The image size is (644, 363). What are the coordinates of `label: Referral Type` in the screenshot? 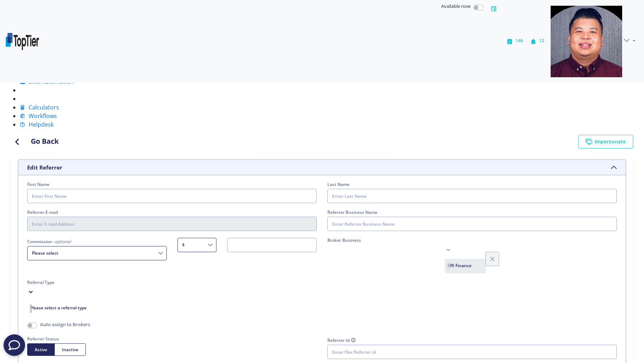 It's located at (172, 282).